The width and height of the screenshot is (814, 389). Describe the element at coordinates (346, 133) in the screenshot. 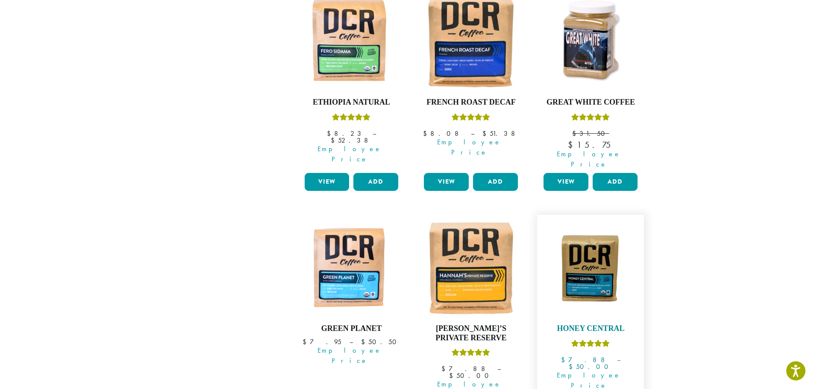

I see `bdi: 8.23` at that location.